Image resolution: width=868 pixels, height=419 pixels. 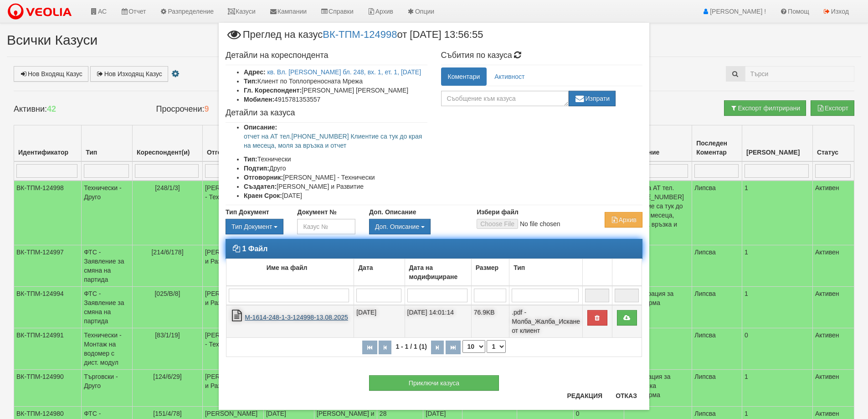 What do you see at coordinates (263, 195) in the screenshot?
I see `b: Краен Срок:` at bounding box center [263, 195].